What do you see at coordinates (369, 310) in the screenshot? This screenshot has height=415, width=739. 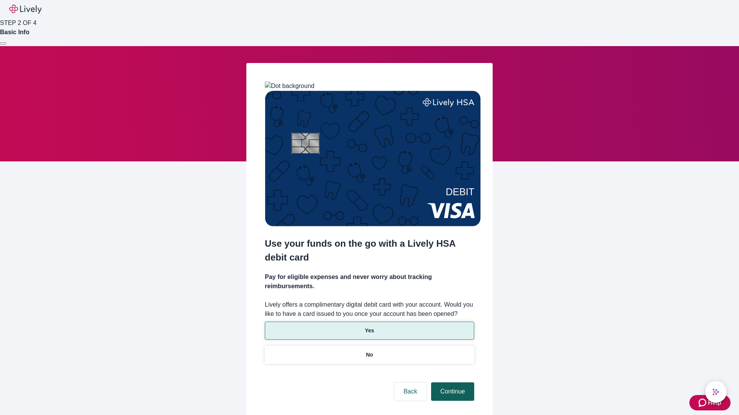 I see `label: Lively offers a complimentary digital debit card with your account. Would you like to have a card...` at bounding box center [369, 310].